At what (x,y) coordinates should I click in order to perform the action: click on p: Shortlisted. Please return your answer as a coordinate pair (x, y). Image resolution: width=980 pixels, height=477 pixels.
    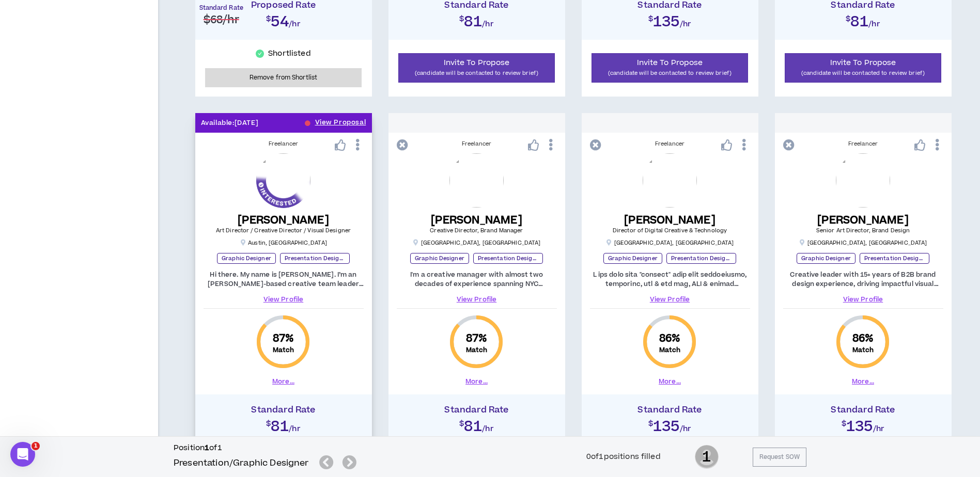
    Looking at the image, I should click on (289, 53).